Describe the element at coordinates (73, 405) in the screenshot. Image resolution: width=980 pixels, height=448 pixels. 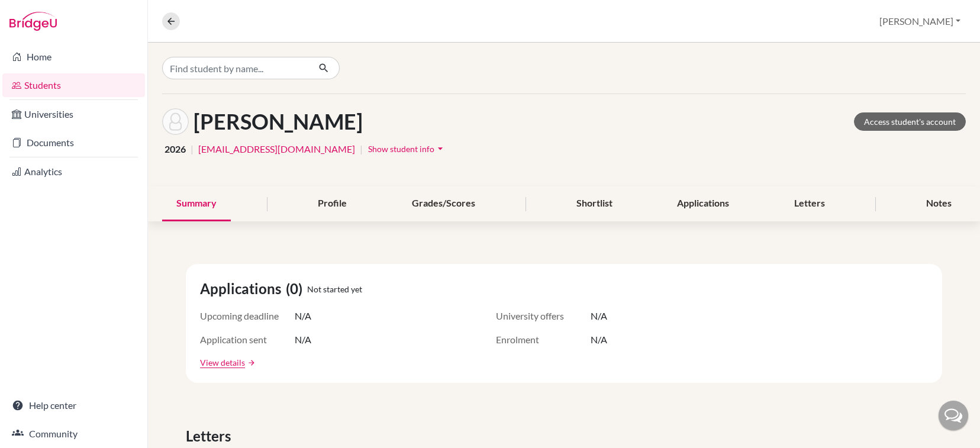
I see `a: Help center` at that location.